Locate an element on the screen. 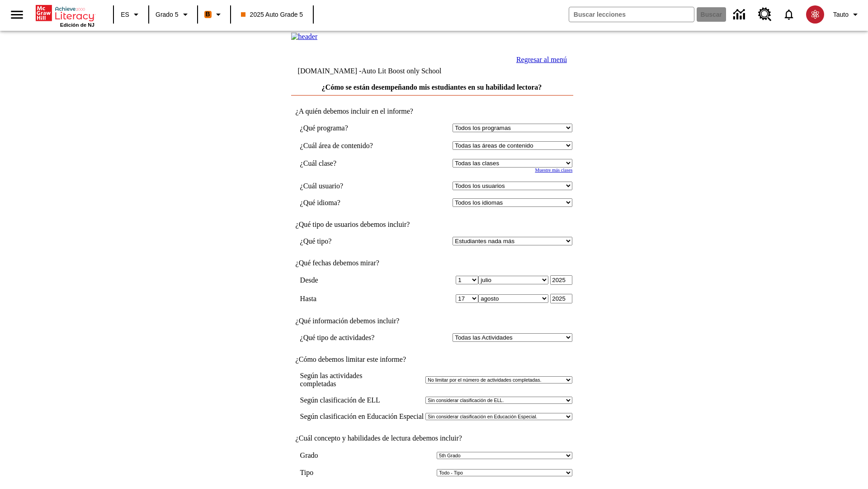 This screenshot has height=489, width=868. button: Escoja un nuevo avatar is located at coordinates (815, 14).